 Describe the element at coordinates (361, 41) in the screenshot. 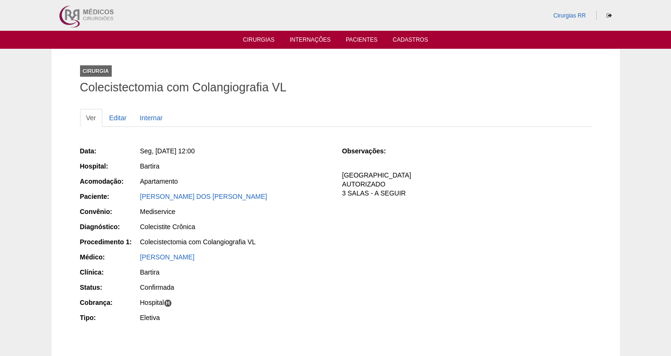

I see `a: Pacientes` at that location.